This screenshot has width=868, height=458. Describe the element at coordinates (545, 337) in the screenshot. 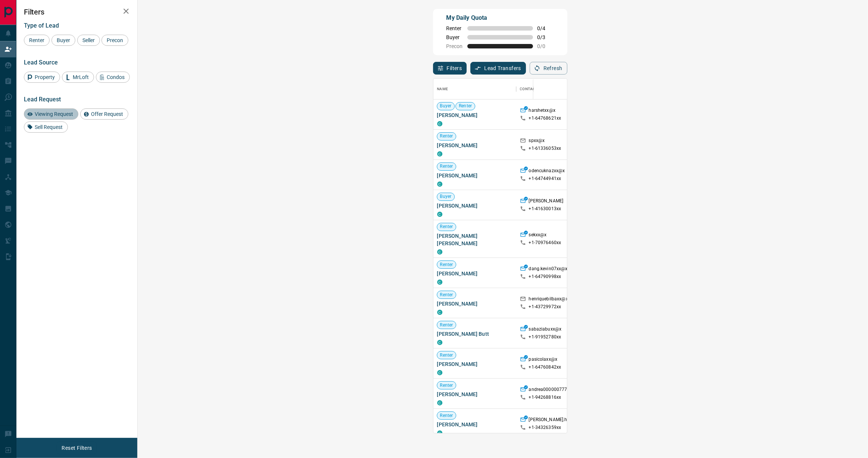

I see `p: +1- 91952780xx` at that location.